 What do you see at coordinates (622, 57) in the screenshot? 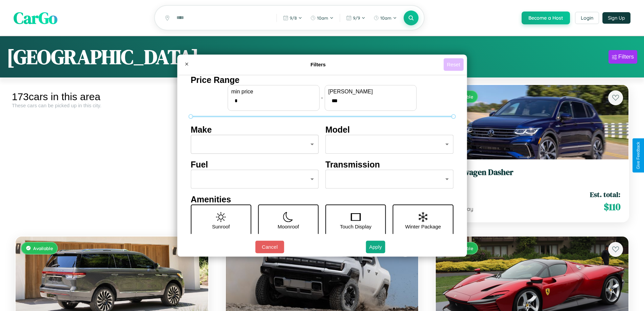
I see `button: Filters` at bounding box center [622, 57].